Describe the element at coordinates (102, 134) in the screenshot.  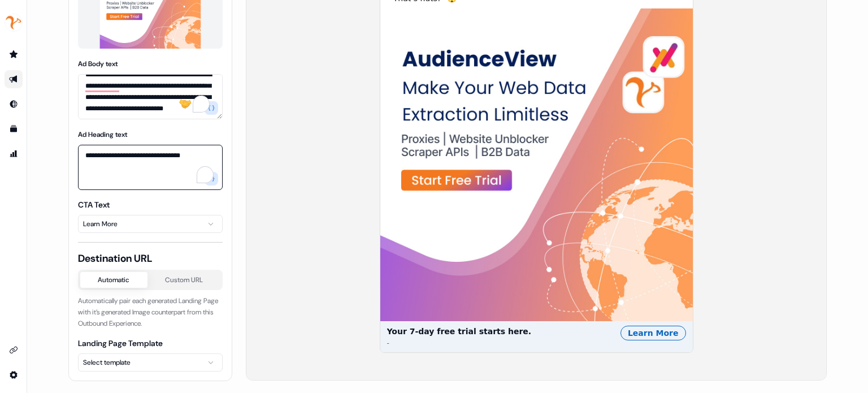
I see `label: Ad Heading text` at that location.